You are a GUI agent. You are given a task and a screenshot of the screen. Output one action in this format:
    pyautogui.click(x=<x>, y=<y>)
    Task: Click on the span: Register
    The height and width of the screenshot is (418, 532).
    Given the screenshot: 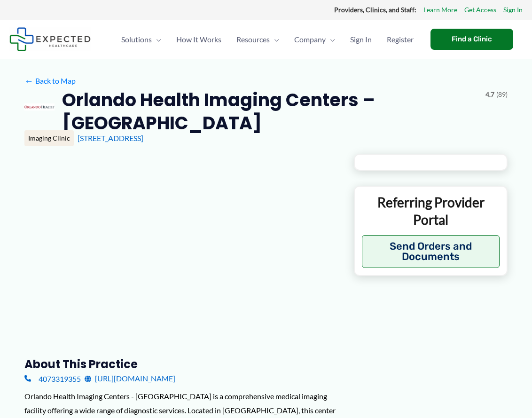 What is the action you would take?
    pyautogui.click(x=400, y=39)
    